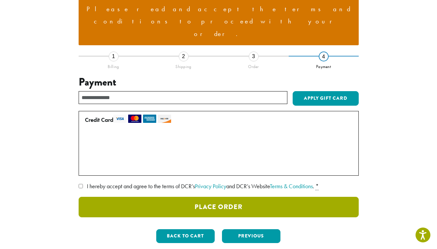 This screenshot has height=249, width=437. Describe the element at coordinates (219, 21) in the screenshot. I see `li: Please read and accept the terms and conditions to proceed with your order.` at that location.